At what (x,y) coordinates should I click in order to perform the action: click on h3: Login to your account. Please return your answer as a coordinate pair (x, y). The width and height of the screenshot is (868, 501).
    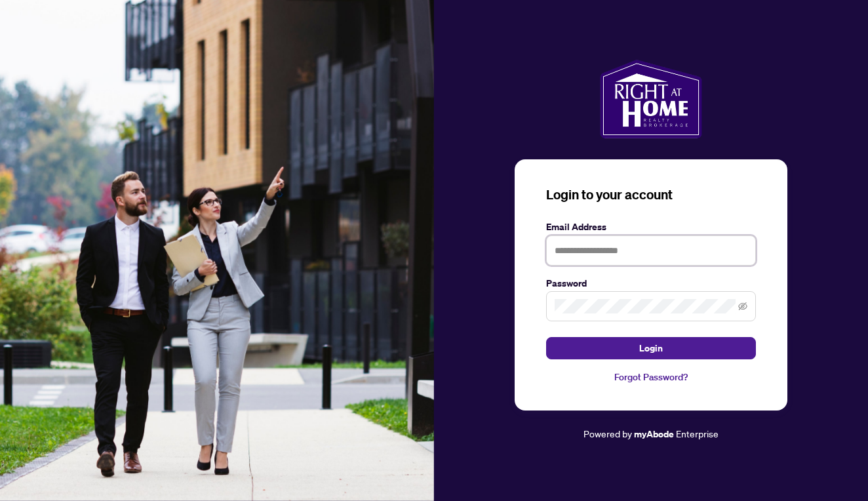
    Looking at the image, I should click on (651, 195).